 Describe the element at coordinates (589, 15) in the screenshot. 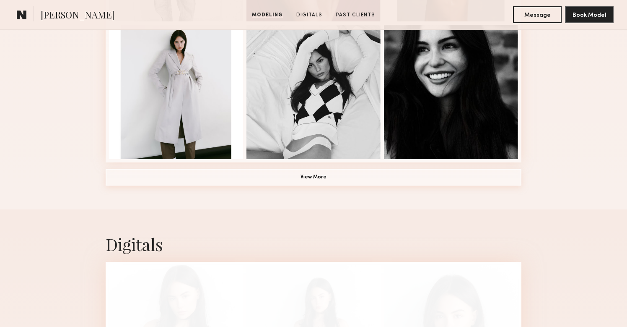

I see `button: Book Model` at that location.